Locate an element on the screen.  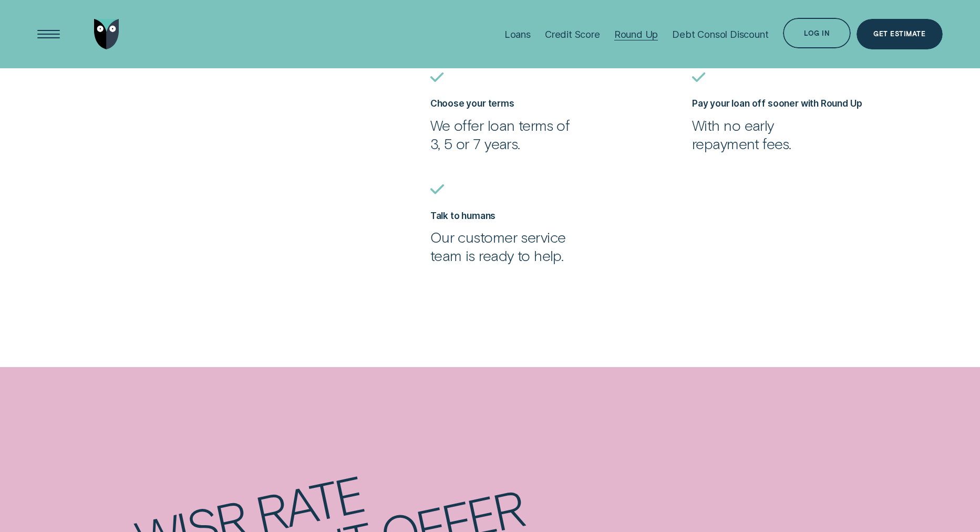
label: Choose your terms is located at coordinates (472, 103).